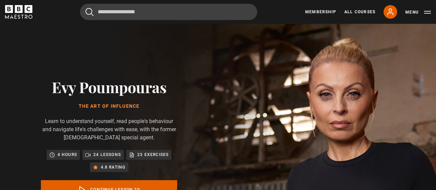 The height and width of the screenshot is (190, 436). I want to click on p: 4.8 rating, so click(113, 168).